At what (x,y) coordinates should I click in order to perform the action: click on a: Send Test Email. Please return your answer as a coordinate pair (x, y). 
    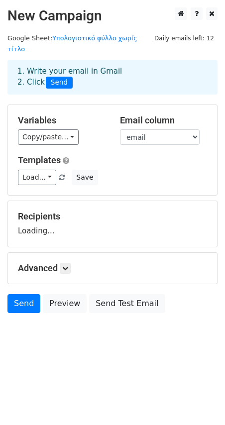
    Looking at the image, I should click on (127, 304).